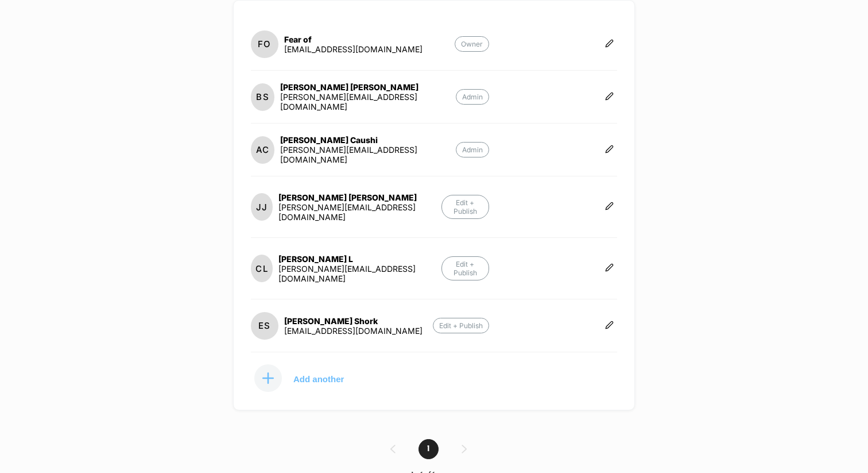  Describe the element at coordinates (472, 43) in the screenshot. I see `p: Owner` at that location.